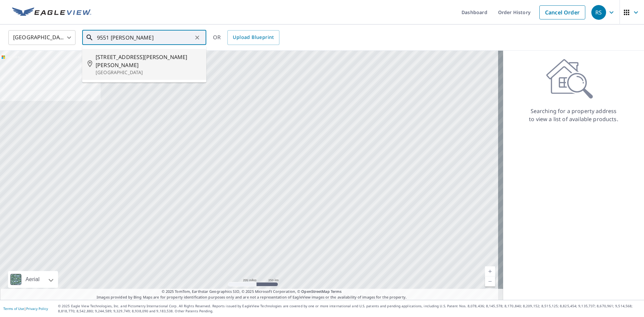 This screenshot has height=317, width=644. Describe the element at coordinates (14, 308) in the screenshot. I see `a: Terms of Use` at that location.